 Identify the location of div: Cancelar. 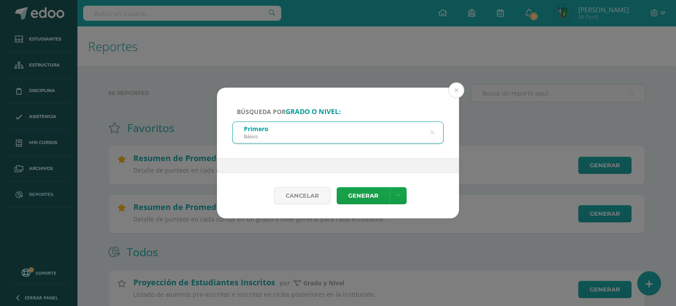
(302, 195).